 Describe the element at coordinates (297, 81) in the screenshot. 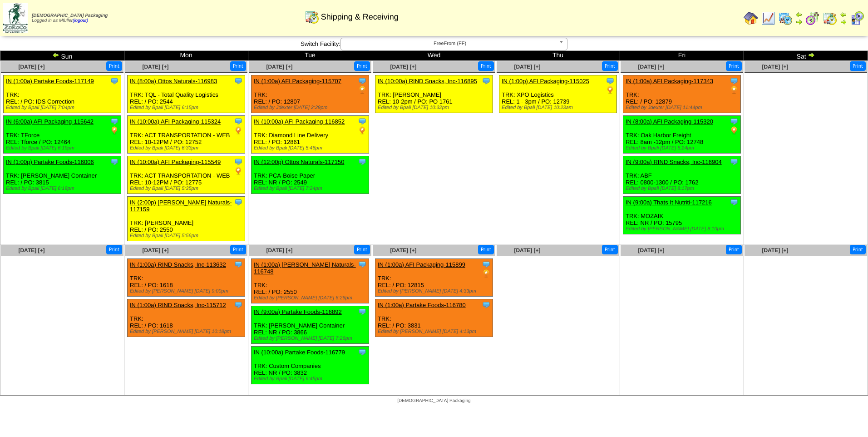

I see `a: IN (1:00a) AFI Packaging-115707` at that location.